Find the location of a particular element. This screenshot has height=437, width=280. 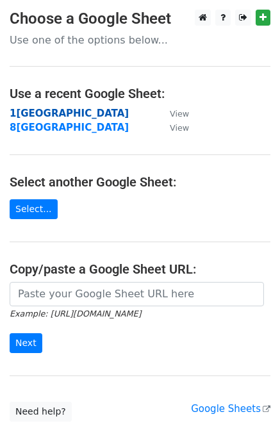

h4: Select another Google Sheet: is located at coordinates (140, 182).